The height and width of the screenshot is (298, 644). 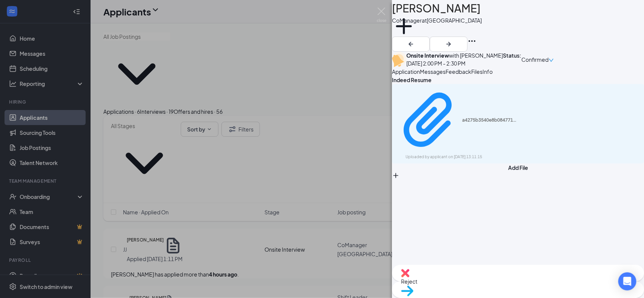 What do you see at coordinates (448, 44) in the screenshot?
I see `button: ArrowRight` at bounding box center [448, 44].